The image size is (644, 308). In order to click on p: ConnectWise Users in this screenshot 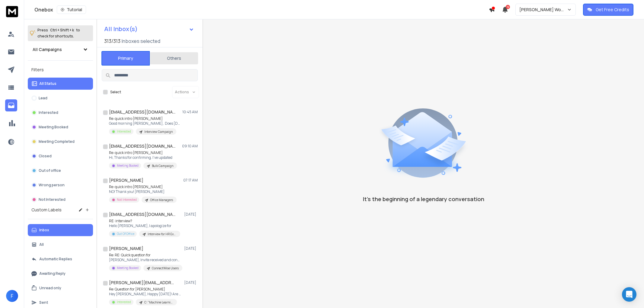, I will do `click(165, 269)`.